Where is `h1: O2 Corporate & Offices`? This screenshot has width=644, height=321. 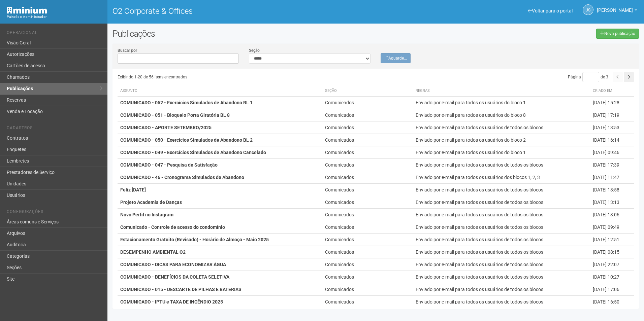
h1: O2 Corporate & Offices is located at coordinates (242, 11).